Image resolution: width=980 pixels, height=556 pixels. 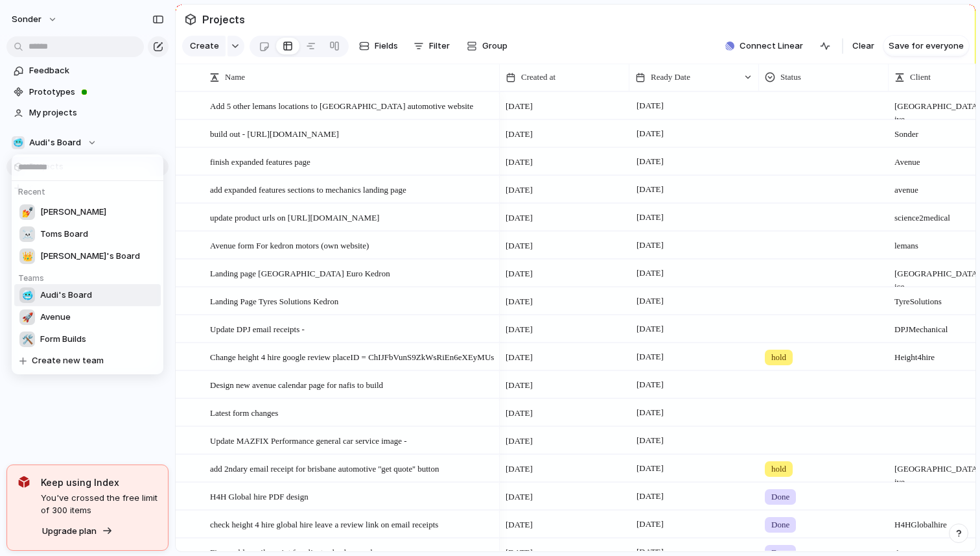 What do you see at coordinates (55, 318) in the screenshot?
I see `span: Avenue` at bounding box center [55, 318].